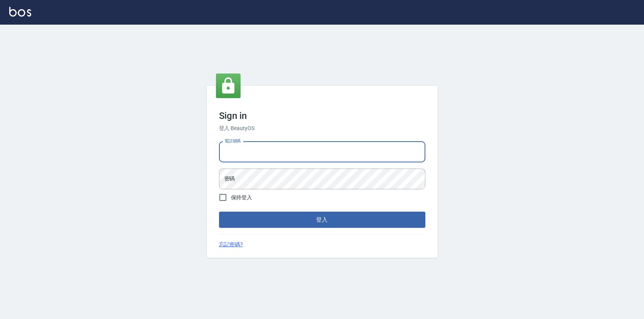 The height and width of the screenshot is (319, 644). Describe the element at coordinates (231, 245) in the screenshot. I see `a: 忘記密碼?` at that location.